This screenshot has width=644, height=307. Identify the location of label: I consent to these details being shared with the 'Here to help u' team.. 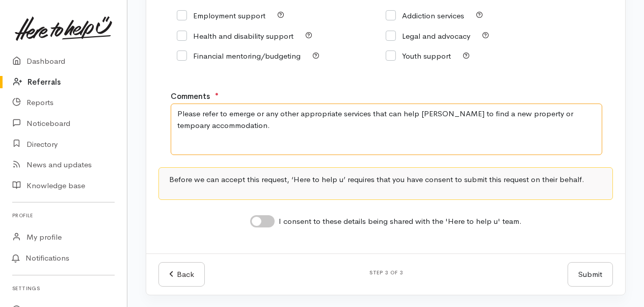
(400, 222).